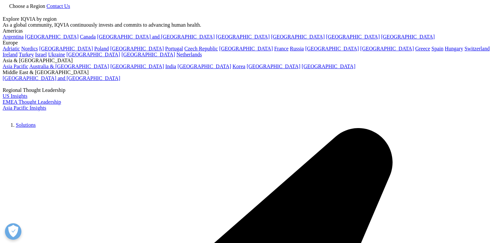 Image resolution: width=498 pixels, height=243 pixels. Describe the element at coordinates (249, 19) in the screenshot. I see `div: Explore IQVIA by region` at that location.